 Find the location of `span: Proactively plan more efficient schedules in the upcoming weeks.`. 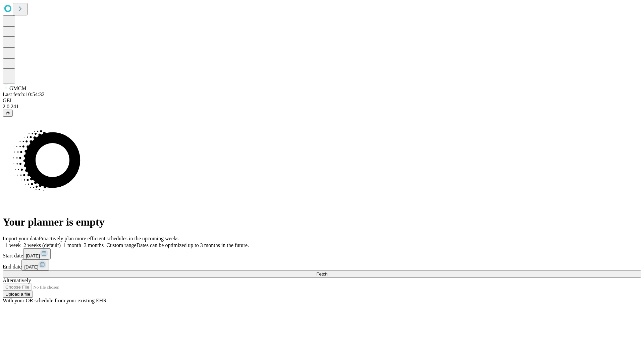

span: Proactively plan more efficient schedules in the upcoming weeks. is located at coordinates (110, 238).